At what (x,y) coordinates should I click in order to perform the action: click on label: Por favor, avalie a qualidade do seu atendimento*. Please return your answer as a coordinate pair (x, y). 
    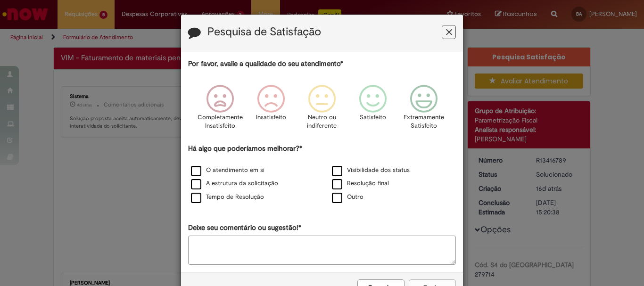
    Looking at the image, I should click on (266, 63).